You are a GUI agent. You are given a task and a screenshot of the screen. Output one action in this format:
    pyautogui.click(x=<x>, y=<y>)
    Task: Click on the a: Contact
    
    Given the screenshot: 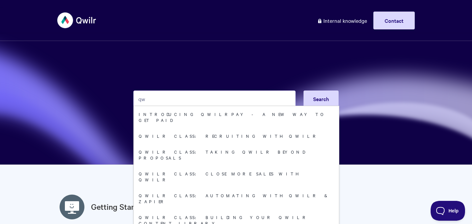 What is the action you would take?
    pyautogui.click(x=394, y=21)
    